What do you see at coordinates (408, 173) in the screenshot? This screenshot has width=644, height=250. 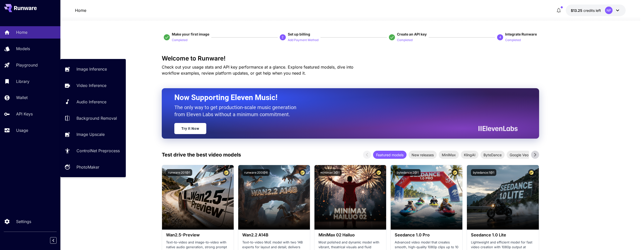 I see `button: bytedance:2@1` at bounding box center [408, 173].